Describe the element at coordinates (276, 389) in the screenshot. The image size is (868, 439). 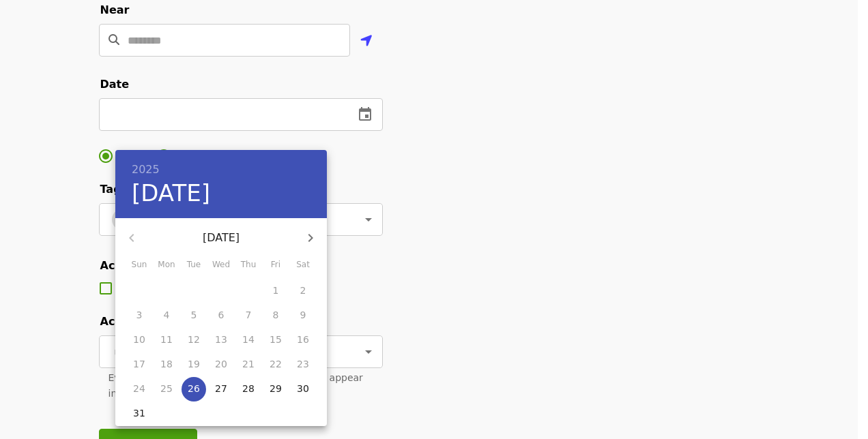
I see `button: 29` at that location.